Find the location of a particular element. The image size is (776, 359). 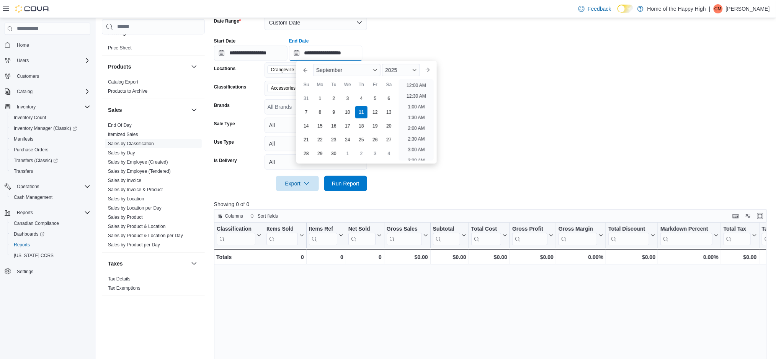

button: Previous Month is located at coordinates (305, 70).